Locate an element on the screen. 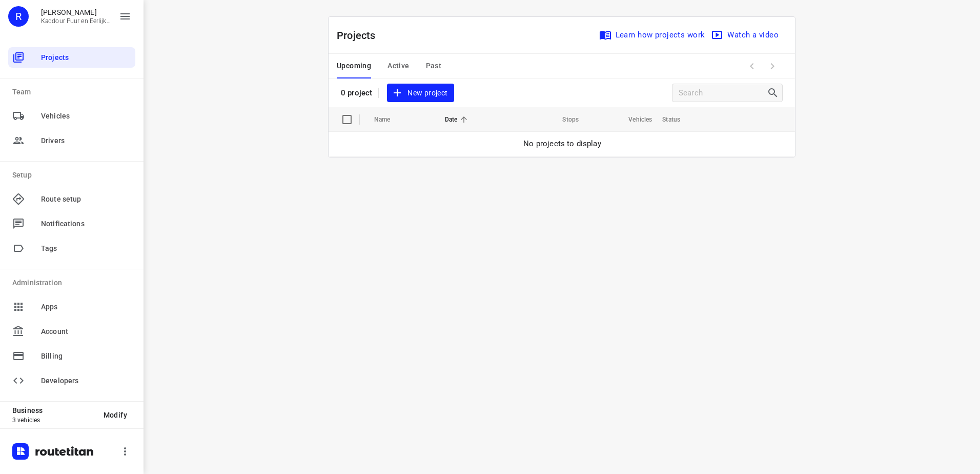 Image resolution: width=980 pixels, height=474 pixels. div: Vehicles is located at coordinates (72, 116).